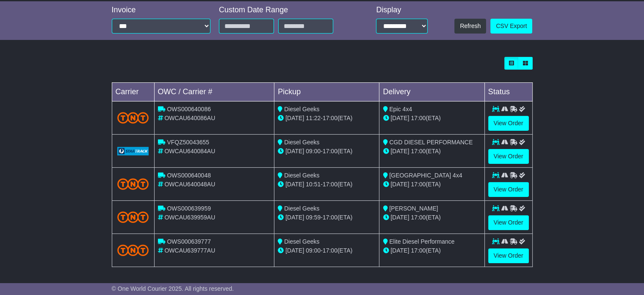 The height and width of the screenshot is (295, 644). What do you see at coordinates (188, 175) in the screenshot?
I see `span: OWS000640048` at bounding box center [188, 175].